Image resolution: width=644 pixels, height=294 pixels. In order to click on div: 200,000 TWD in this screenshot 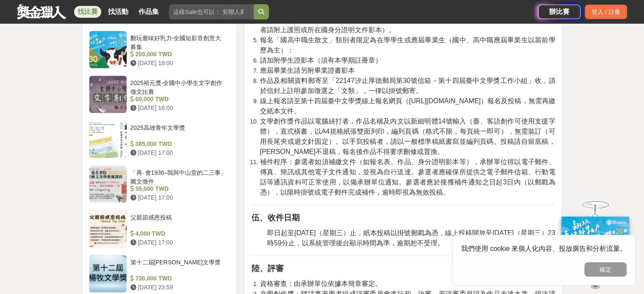, I will do `click(179, 54)`.